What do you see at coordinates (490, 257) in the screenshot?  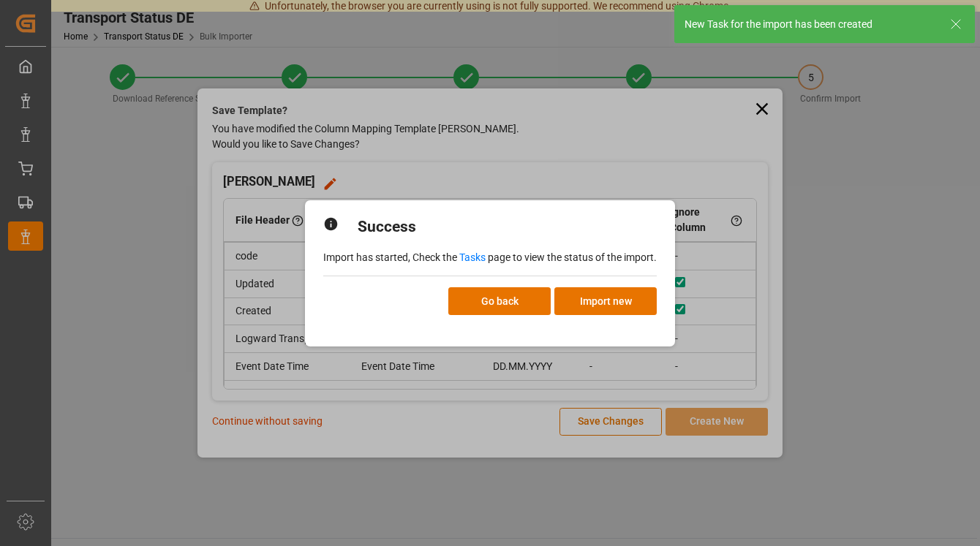 I see `p: Import has started, Check the page to view the status of the import.` at bounding box center [490, 257].